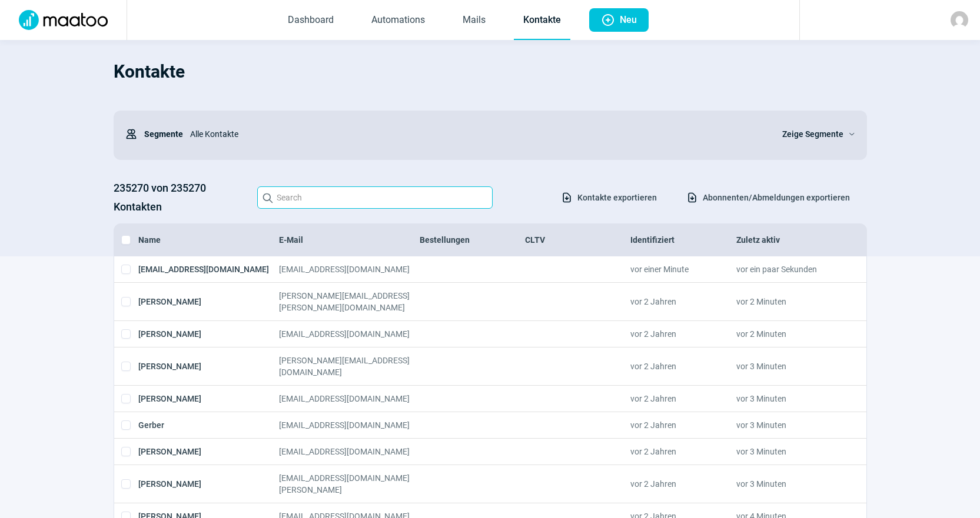 The width and height of the screenshot is (980, 518). What do you see at coordinates (375, 197) in the screenshot?
I see `input: Search` at bounding box center [375, 197].